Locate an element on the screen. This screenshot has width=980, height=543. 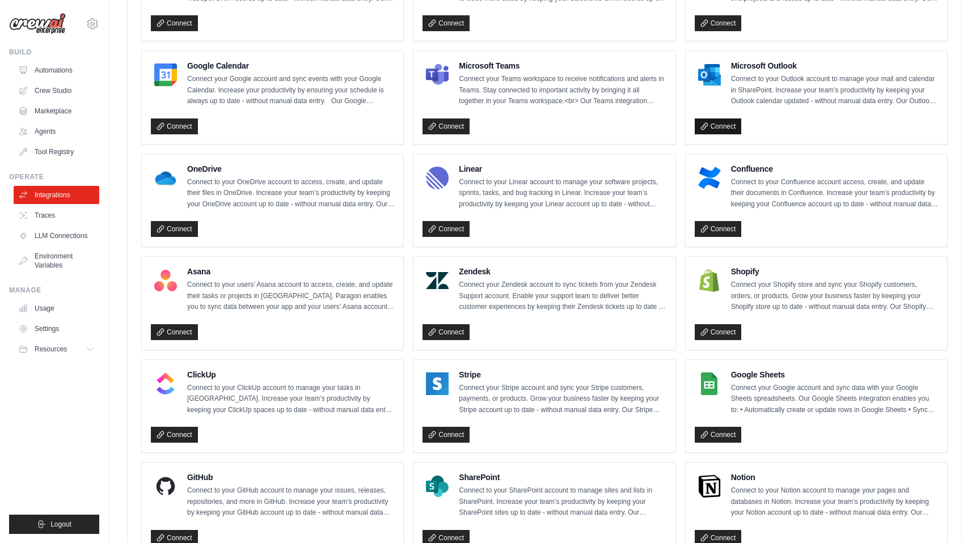
h4: Linear is located at coordinates (562, 169).